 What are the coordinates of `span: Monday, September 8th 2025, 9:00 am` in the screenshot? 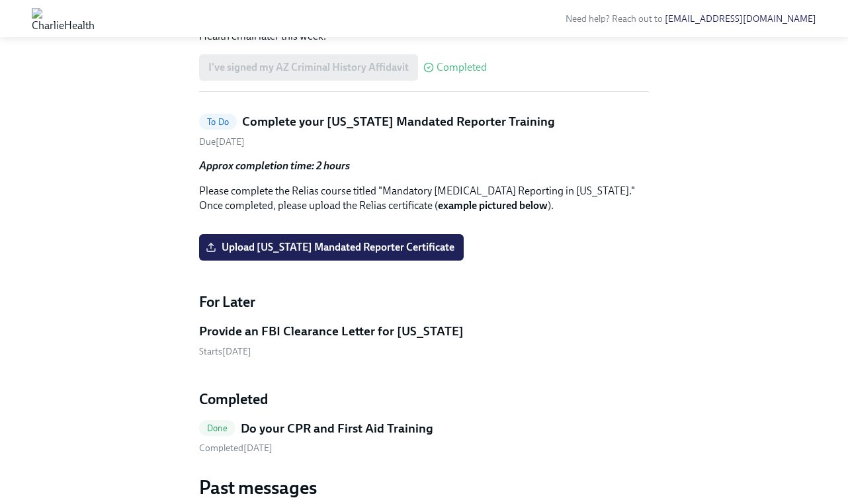 It's located at (225, 351).